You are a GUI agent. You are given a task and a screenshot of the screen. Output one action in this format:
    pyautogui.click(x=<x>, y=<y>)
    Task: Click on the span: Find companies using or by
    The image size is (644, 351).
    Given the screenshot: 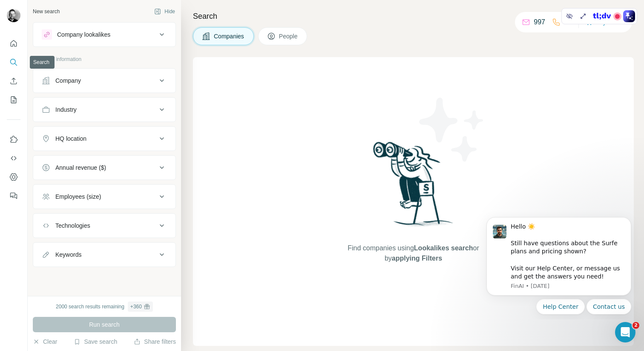 What is the action you would take?
    pyautogui.click(x=413, y=253)
    